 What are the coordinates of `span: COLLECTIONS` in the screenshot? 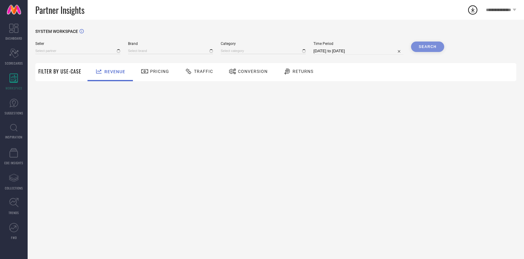 It's located at (14, 188).